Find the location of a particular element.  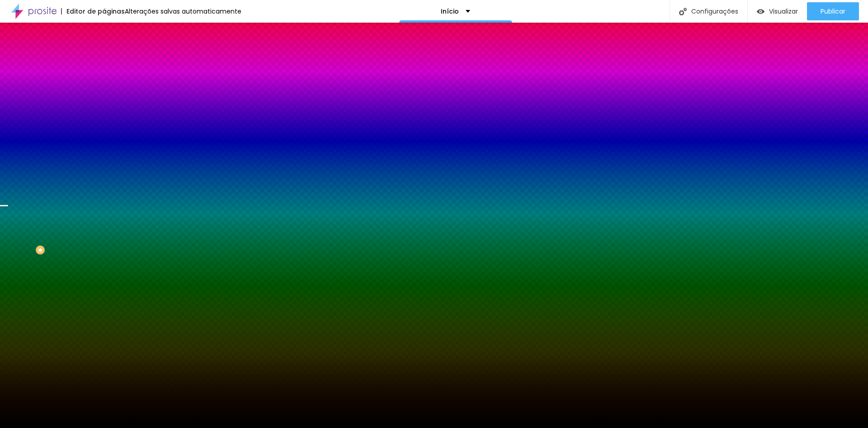

div: Editor de páginas is located at coordinates (93, 11).